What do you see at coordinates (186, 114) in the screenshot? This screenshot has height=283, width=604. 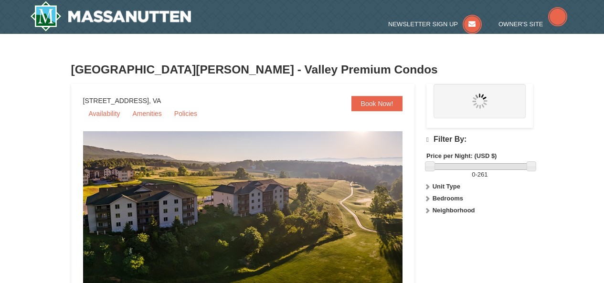 I see `a: Policies` at bounding box center [186, 114].